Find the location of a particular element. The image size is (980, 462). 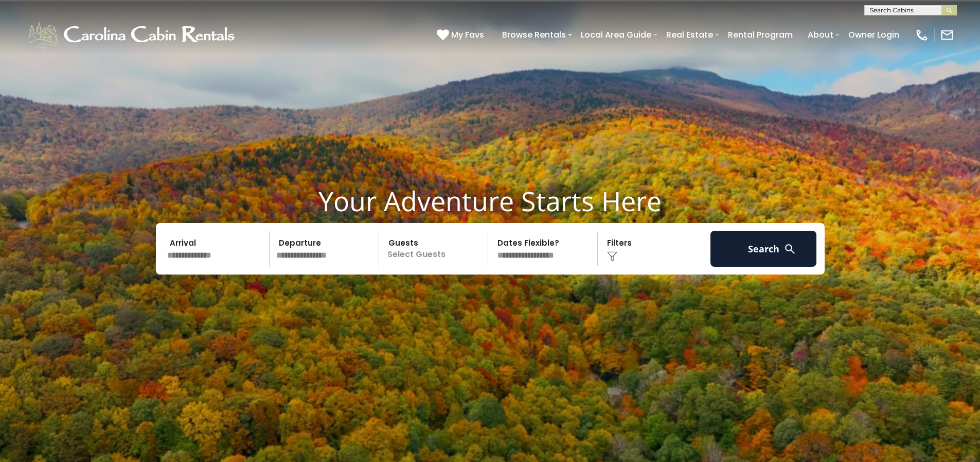

a: My Favs is located at coordinates (462, 35).